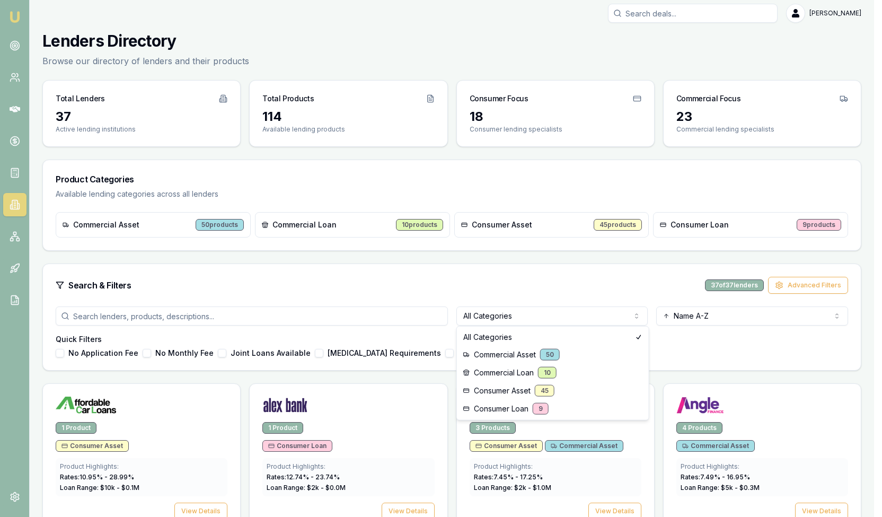 The width and height of the screenshot is (882, 517). I want to click on div: 50, so click(550, 355).